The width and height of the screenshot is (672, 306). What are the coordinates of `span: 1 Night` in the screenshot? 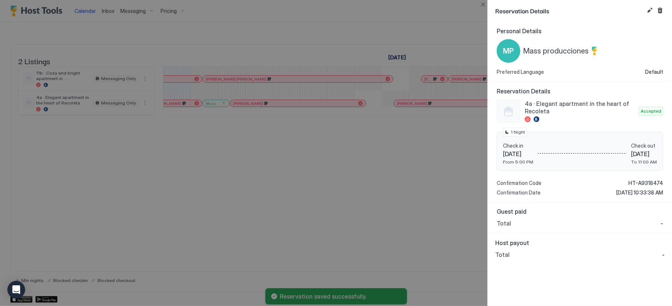 It's located at (518, 132).